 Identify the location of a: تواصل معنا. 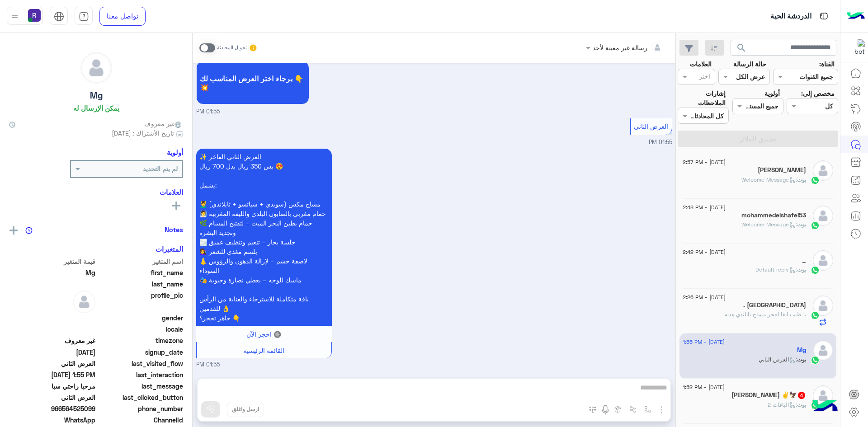
(123, 16).